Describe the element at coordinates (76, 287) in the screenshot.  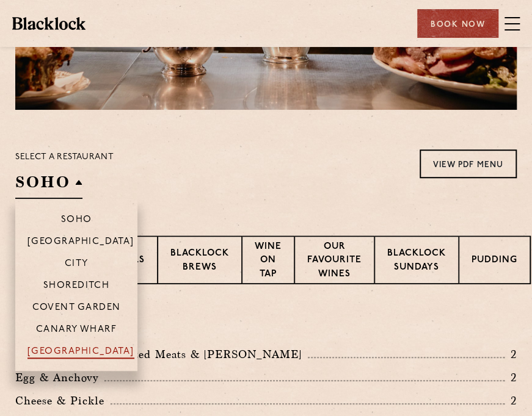
I see `p: Shoreditch` at that location.